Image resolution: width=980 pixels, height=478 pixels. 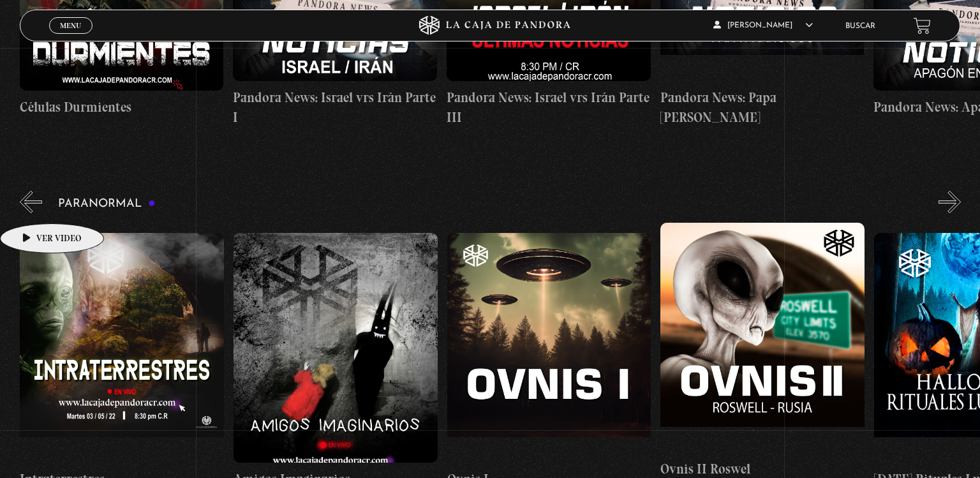 I want to click on h4: Células Durmientes, so click(x=122, y=108).